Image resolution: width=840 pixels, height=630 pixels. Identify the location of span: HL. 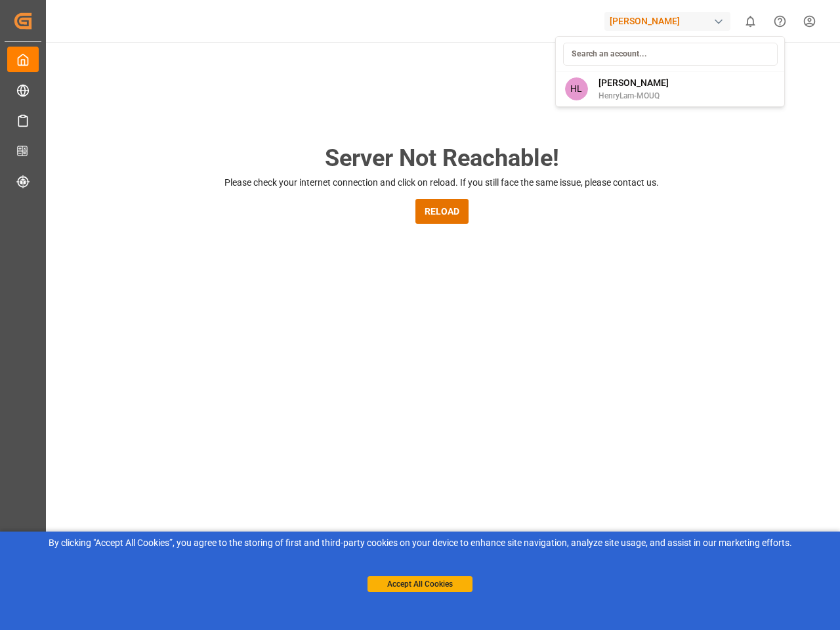
(576, 89).